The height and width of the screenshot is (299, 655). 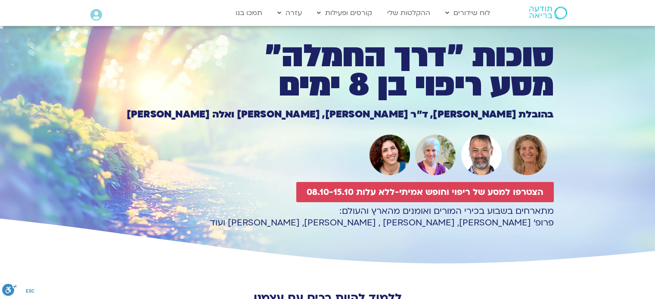 I want to click on a: הצטרפו למסע של ריפוי וחופש אמיתי-ללא עלות 08.10-15.10, so click(x=425, y=192).